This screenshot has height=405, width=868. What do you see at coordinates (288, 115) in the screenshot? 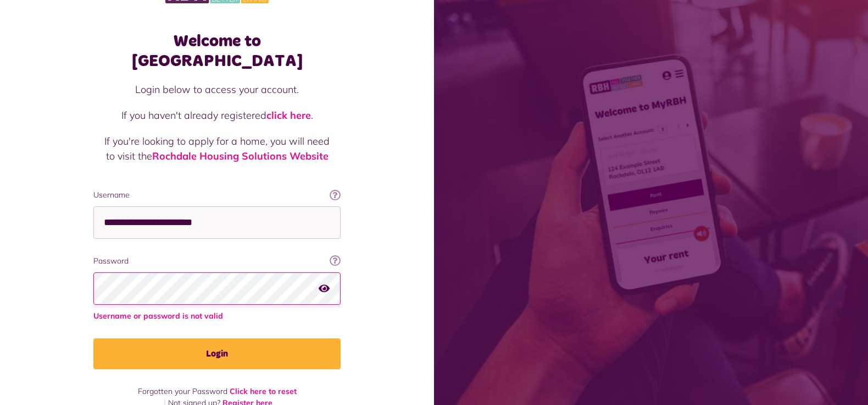
I see `a: click here` at bounding box center [288, 115].